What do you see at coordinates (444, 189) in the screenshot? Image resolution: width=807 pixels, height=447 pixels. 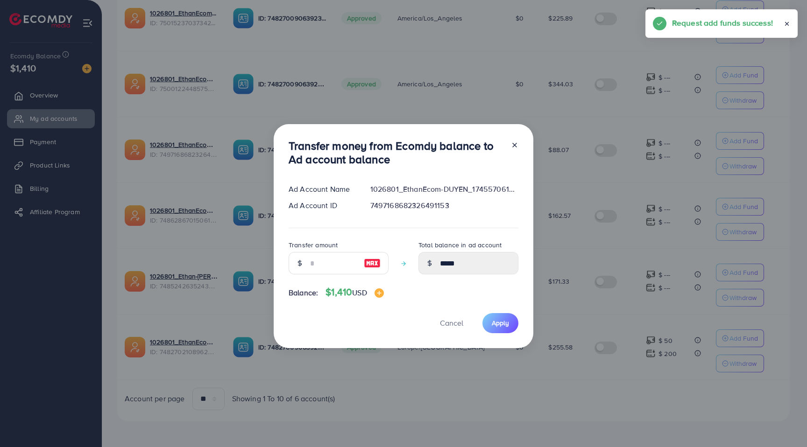 I see `div: 1026801_EthanEcom-DUYEN_1745570619350` at bounding box center [444, 189].